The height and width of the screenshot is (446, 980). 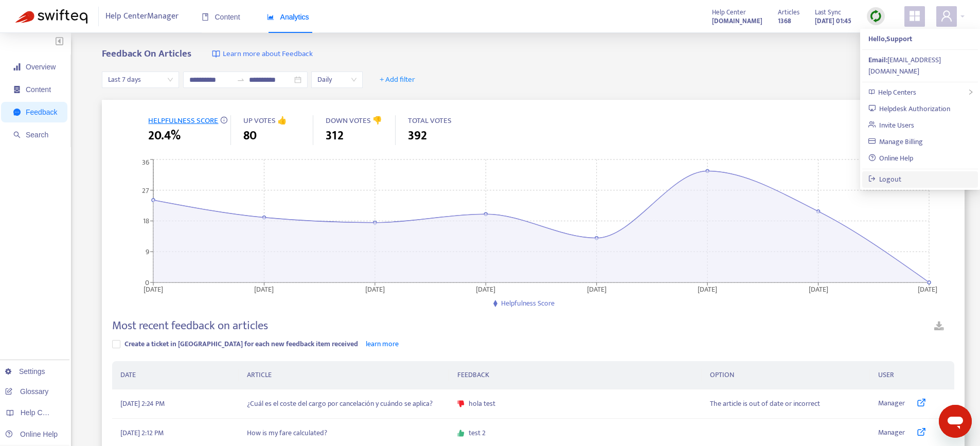 I want to click on span: + Add filter, so click(x=397, y=80).